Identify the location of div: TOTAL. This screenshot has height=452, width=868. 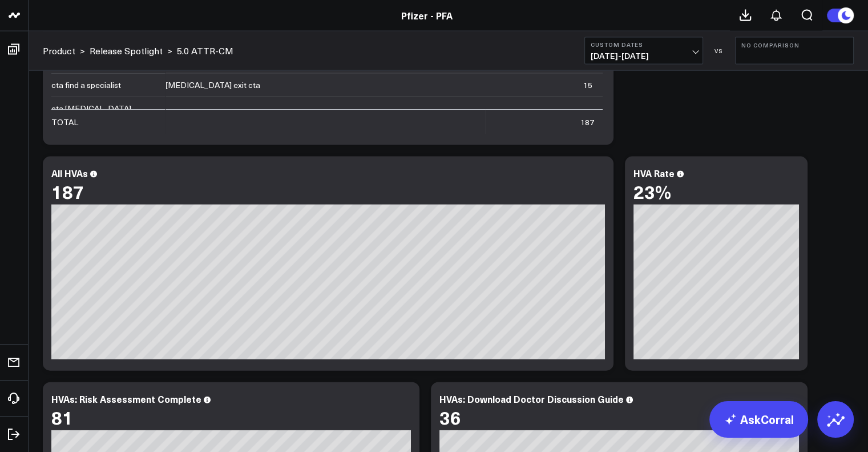
(65, 122).